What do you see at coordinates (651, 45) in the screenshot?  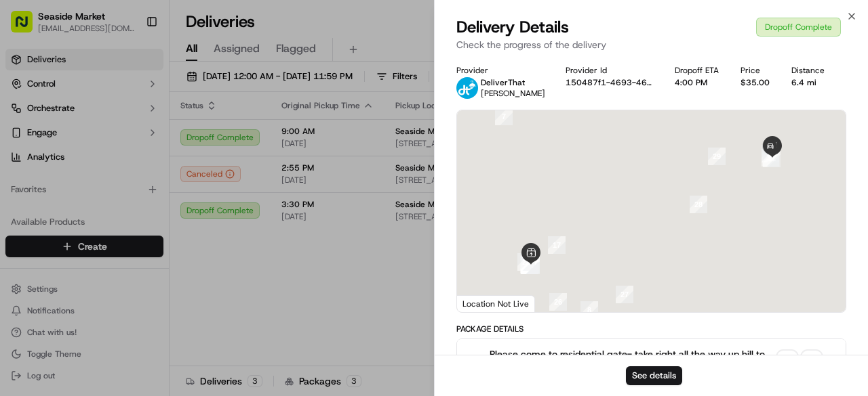 I see `p: Check the progress of the delivery` at bounding box center [651, 45].